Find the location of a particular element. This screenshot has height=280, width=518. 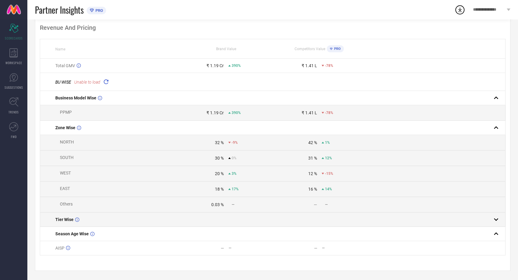

div: 16 % is located at coordinates (313, 189).